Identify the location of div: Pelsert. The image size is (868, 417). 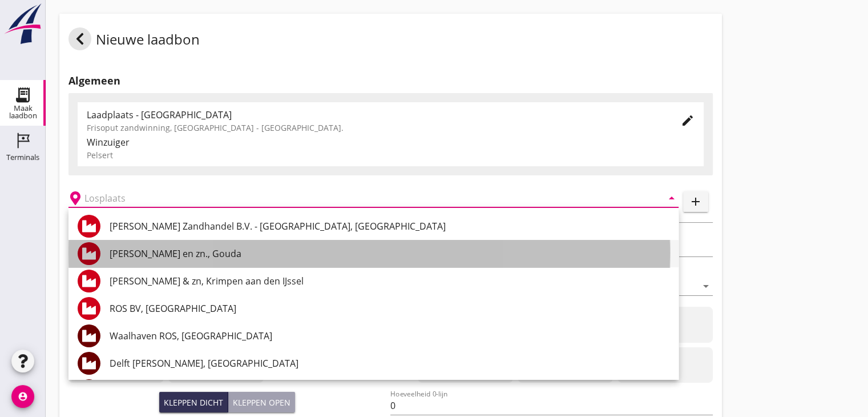
(390, 155).